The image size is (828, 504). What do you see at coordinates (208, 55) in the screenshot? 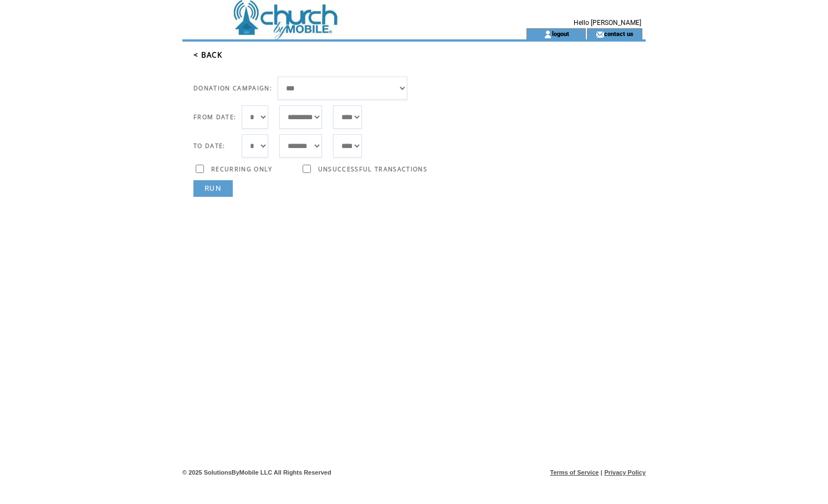
I see `a: < BACK` at bounding box center [208, 55].